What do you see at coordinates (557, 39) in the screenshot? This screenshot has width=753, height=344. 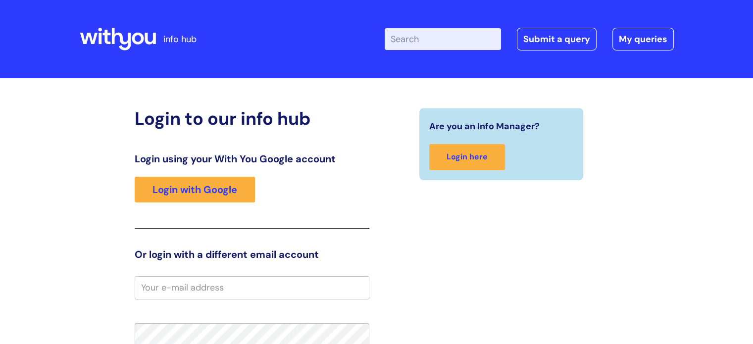 I see `a: Submit a query` at bounding box center [557, 39].